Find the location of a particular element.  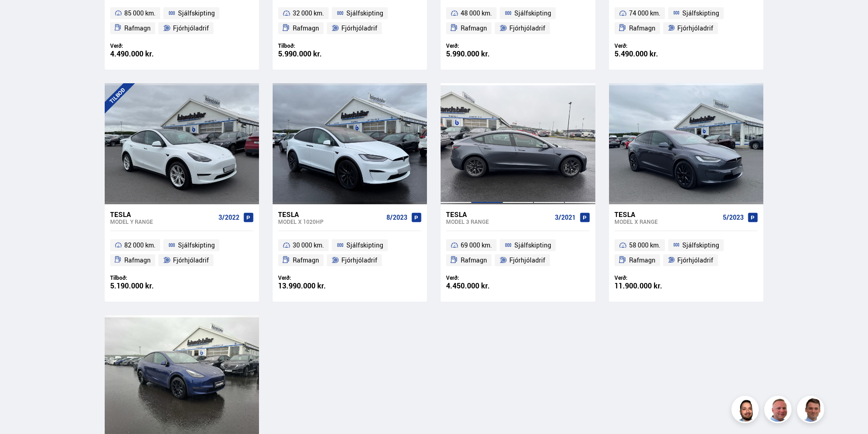

a: Tesla Model X RANGE 5/2023 58 000 km. Sjálfskipting Rafmagn Fjórhjóladrif Verð: 11.900.000 kr. is located at coordinates (686, 253).